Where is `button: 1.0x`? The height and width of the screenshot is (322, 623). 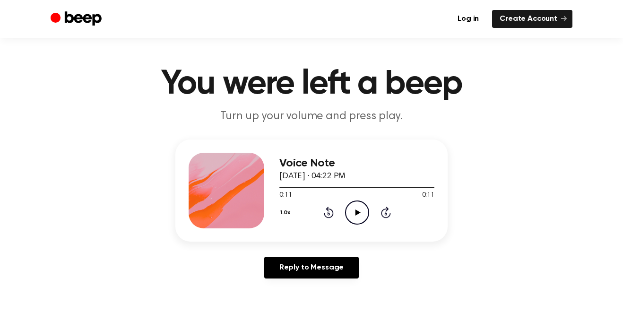
button: 1.0x is located at coordinates (286, 213).